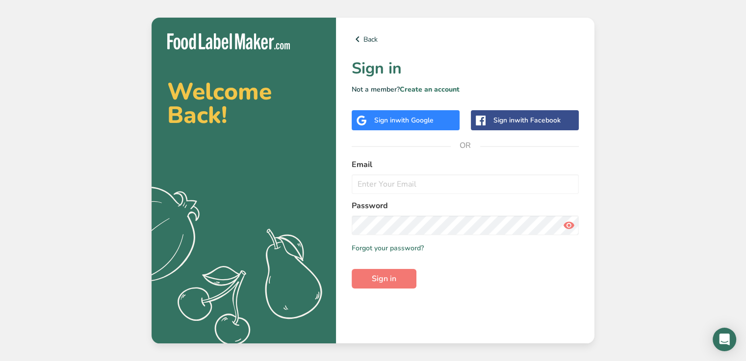  What do you see at coordinates (244, 103) in the screenshot?
I see `h2: Welcome Back!` at bounding box center [244, 103].